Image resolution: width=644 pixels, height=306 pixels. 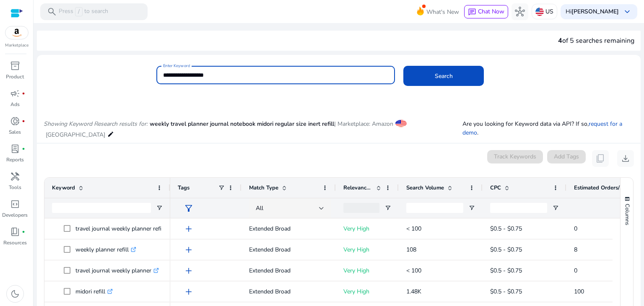 I want to click on span: weekly travel planner journal notebook midori regular size inert refill, so click(x=242, y=124).